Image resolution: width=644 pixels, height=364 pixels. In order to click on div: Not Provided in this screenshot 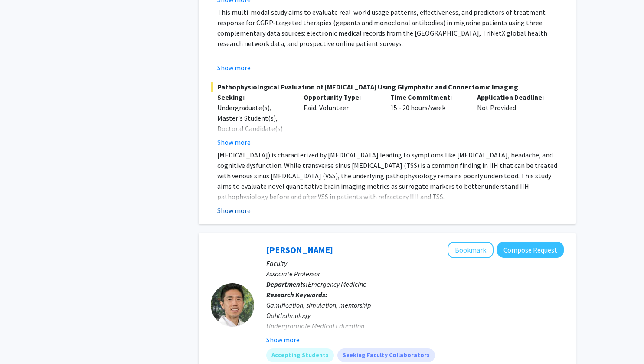, I will do `click(514, 120)`.